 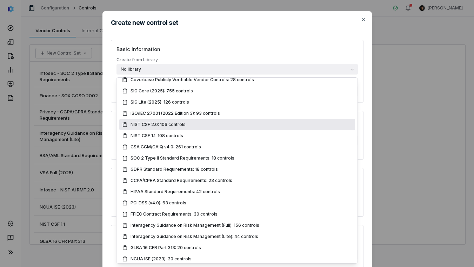 What do you see at coordinates (194, 237) in the screenshot?
I see `span: Interagency Guidance on Risk Management (Lite): 44 controls` at bounding box center [194, 237].